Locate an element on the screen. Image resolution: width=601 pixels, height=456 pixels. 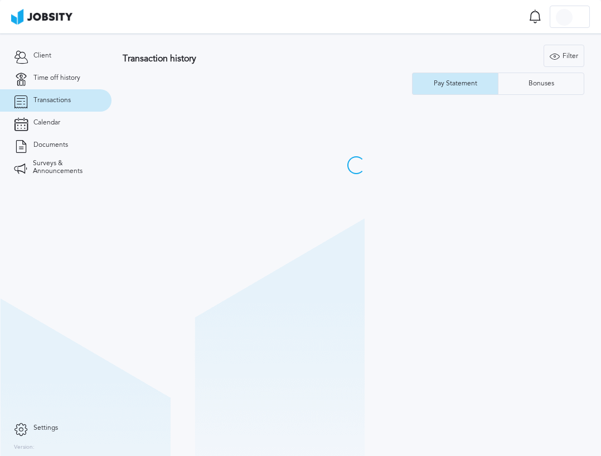
button: Filter is located at coordinates (564, 56).